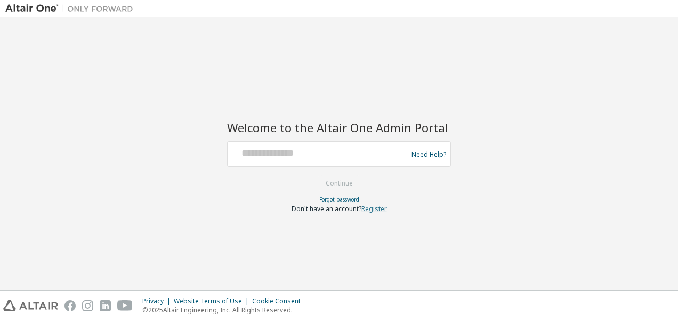 This screenshot has height=321, width=678. I want to click on img: altair_logo.svg, so click(30, 305).